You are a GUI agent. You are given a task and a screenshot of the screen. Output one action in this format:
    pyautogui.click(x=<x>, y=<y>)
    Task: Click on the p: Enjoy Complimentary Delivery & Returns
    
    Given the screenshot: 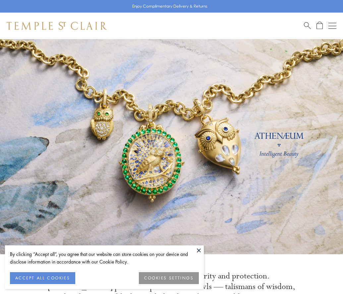 What is the action you would take?
    pyautogui.click(x=170, y=6)
    